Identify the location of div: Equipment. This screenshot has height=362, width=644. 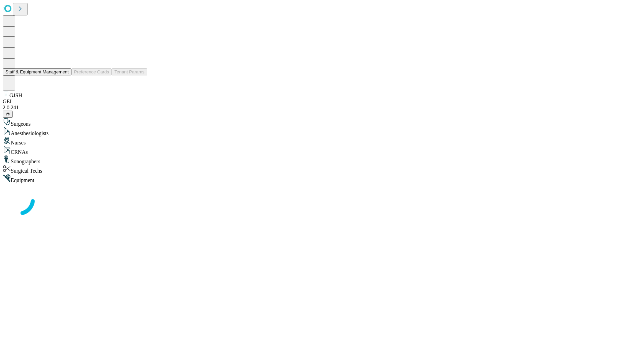
(322, 179).